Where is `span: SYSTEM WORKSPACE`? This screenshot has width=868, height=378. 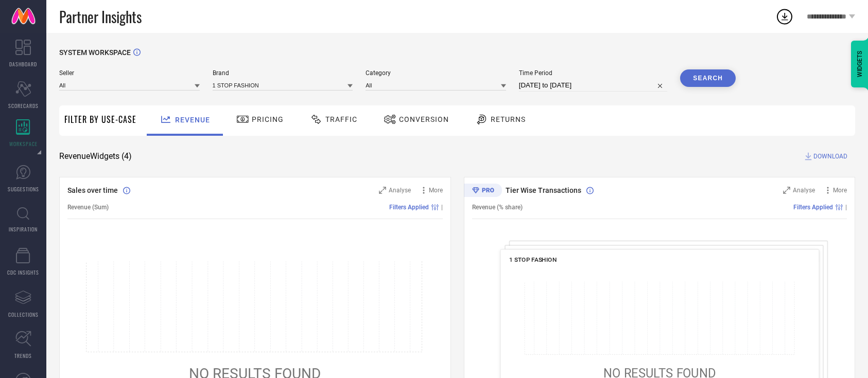
span: SYSTEM WORKSPACE is located at coordinates (94, 52).